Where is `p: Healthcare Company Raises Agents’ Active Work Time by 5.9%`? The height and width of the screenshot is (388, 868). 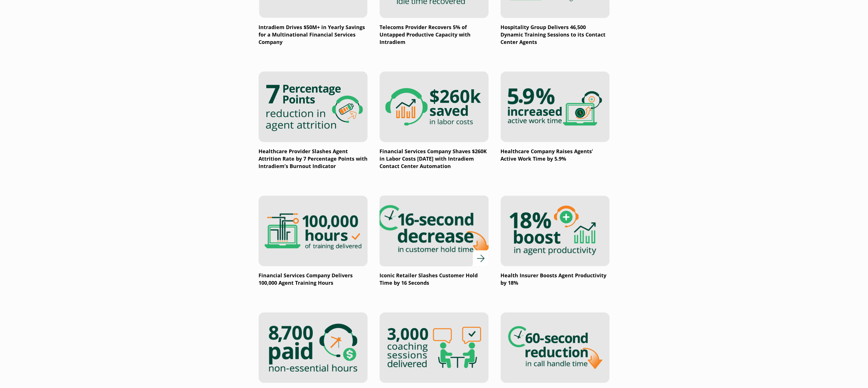 p: Healthcare Company Raises Agents’ Active Work Time by 5.9% is located at coordinates (555, 155).